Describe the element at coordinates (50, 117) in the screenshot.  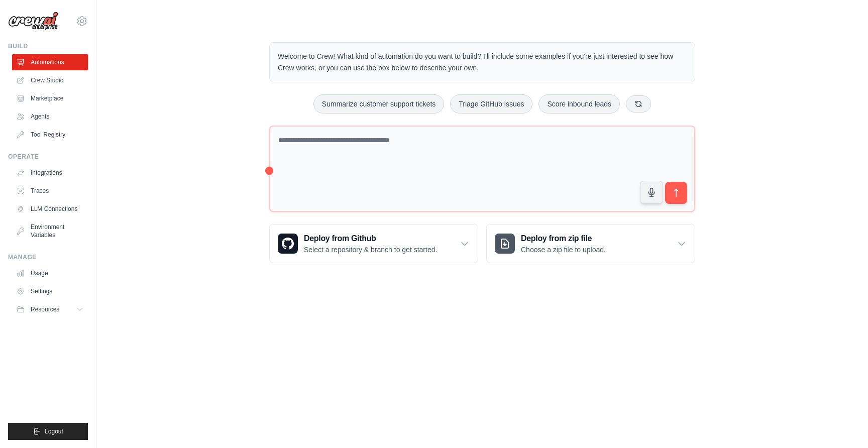
I see `a: Agents` at that location.